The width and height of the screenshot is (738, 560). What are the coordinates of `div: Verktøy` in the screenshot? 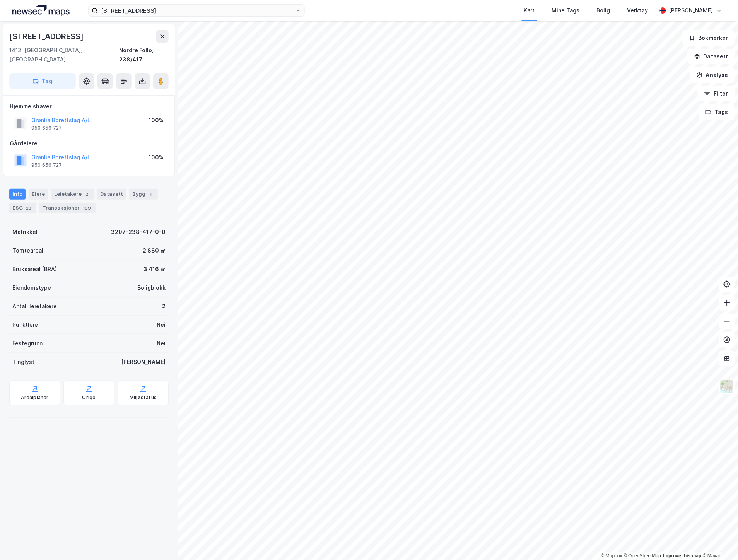 It's located at (638, 11).